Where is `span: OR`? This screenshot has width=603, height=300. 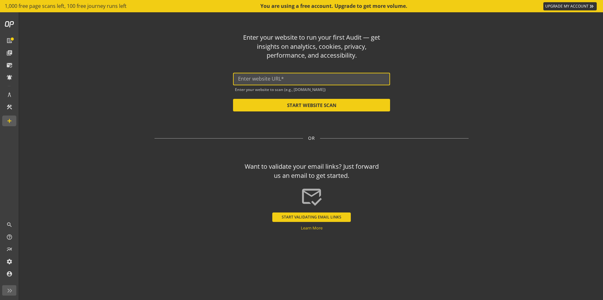 span: OR is located at coordinates (312, 138).